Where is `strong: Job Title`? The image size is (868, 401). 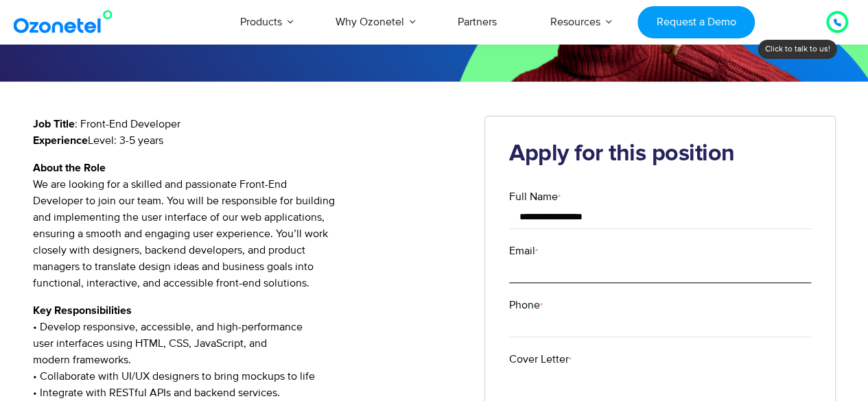
strong: Job Title is located at coordinates (54, 124).